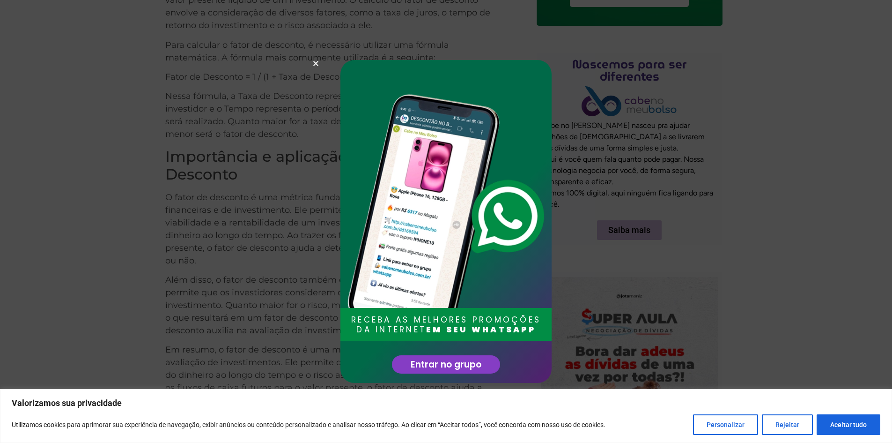 The image size is (892, 443). Describe the element at coordinates (481, 329) in the screenshot. I see `b: EM SEU WHATSAPP` at that location.